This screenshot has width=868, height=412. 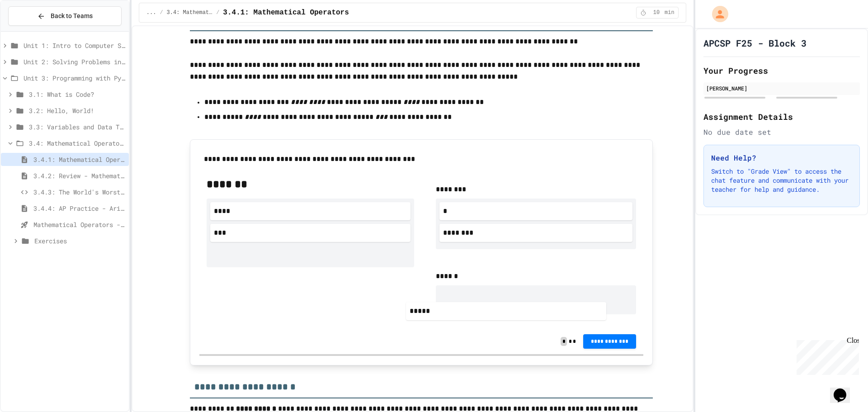 I want to click on span: Back to Teams, so click(x=72, y=16).